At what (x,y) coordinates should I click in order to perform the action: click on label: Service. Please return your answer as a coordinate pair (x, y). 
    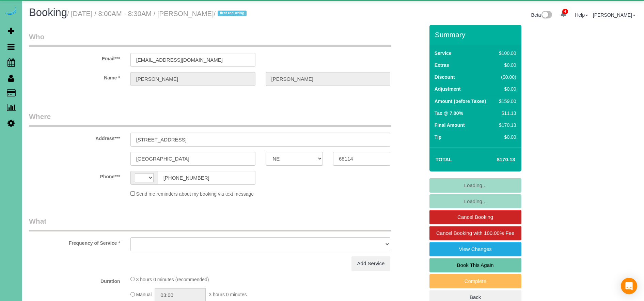
    Looking at the image, I should click on (443, 53).